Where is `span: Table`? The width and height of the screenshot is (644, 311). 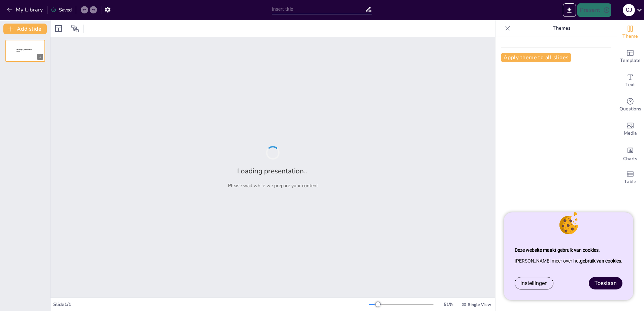 span: Table is located at coordinates (630, 181).